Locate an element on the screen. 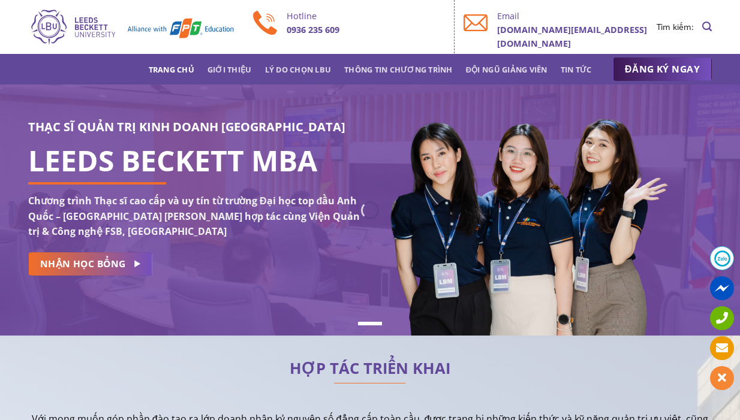  span: ĐĂNG KÝ NGAY is located at coordinates (662, 69).